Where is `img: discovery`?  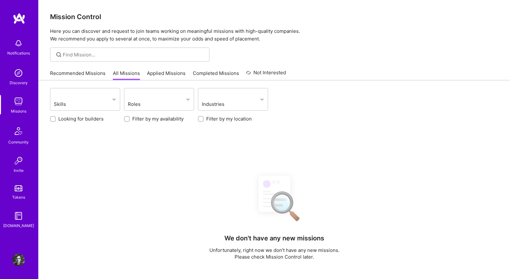
img: discovery is located at coordinates (18, 73).